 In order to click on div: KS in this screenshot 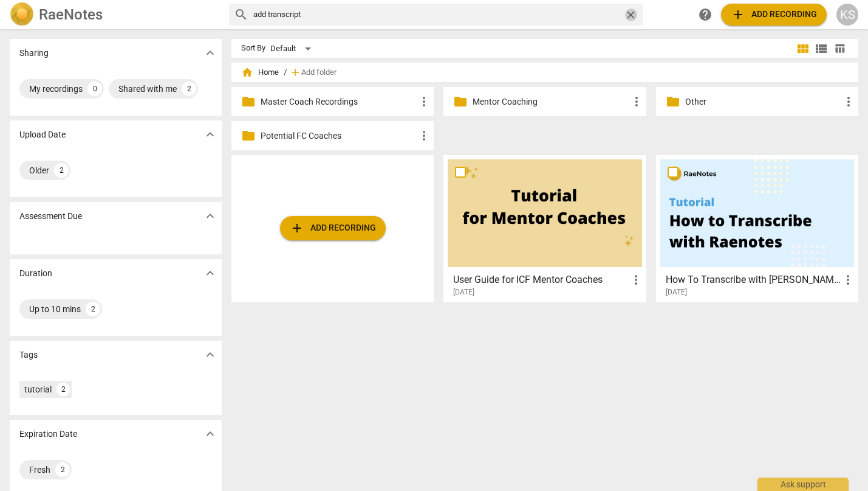, I will do `click(848, 15)`.